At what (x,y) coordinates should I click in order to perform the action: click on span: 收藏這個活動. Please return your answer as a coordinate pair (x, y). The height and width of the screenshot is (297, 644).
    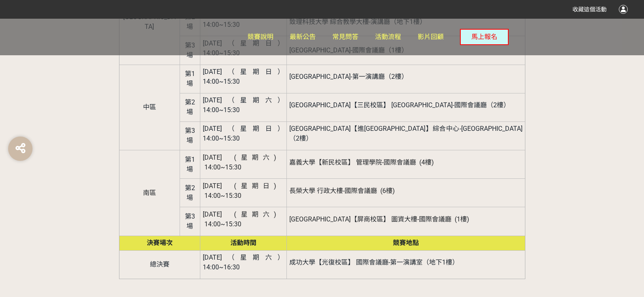
    Looking at the image, I should click on (589, 9).